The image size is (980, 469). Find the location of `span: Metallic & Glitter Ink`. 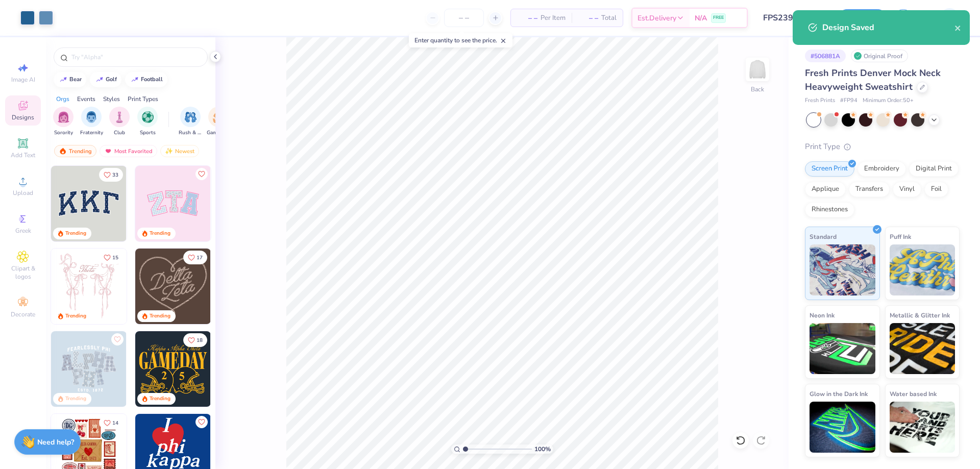

span: Metallic & Glitter Ink is located at coordinates (920, 315).